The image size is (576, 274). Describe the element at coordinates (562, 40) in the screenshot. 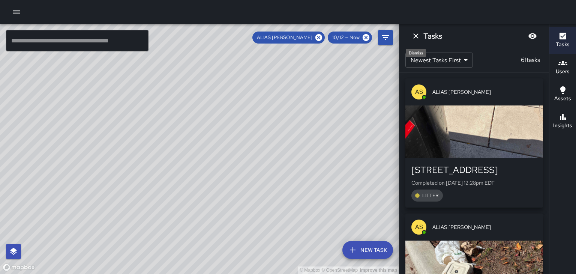

I see `button: Tasks` at that location.